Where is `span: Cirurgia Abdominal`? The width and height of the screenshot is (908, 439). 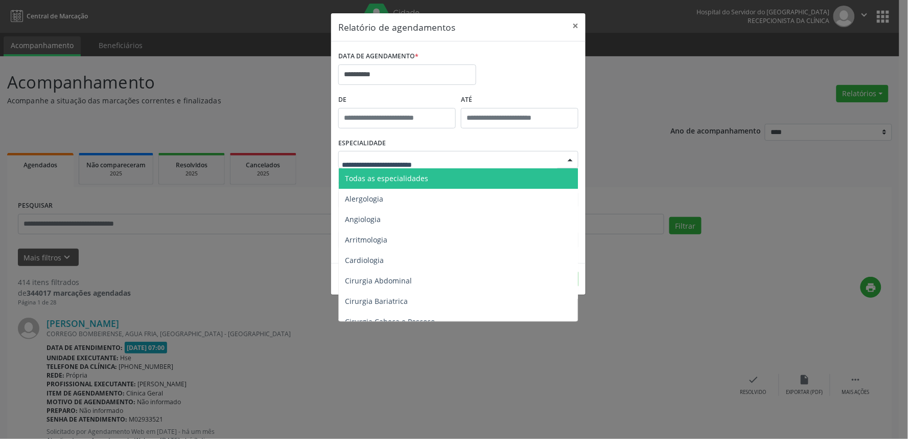 span: Cirurgia Abdominal is located at coordinates (378, 280).